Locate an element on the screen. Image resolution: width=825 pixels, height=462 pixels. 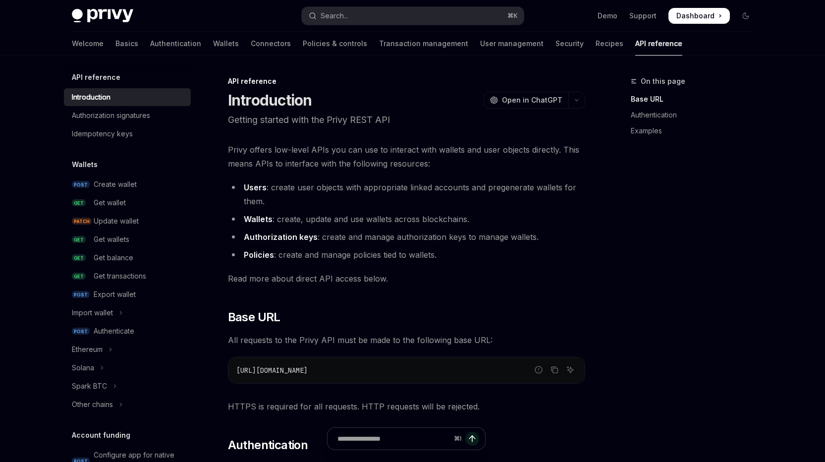
h5: Account funding is located at coordinates (101, 435).